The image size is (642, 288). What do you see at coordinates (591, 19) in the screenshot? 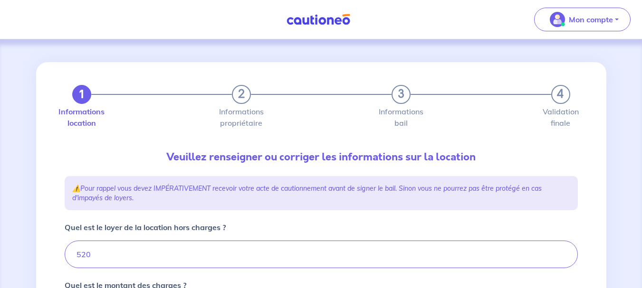
I see `p: Mon compte` at bounding box center [591, 19].